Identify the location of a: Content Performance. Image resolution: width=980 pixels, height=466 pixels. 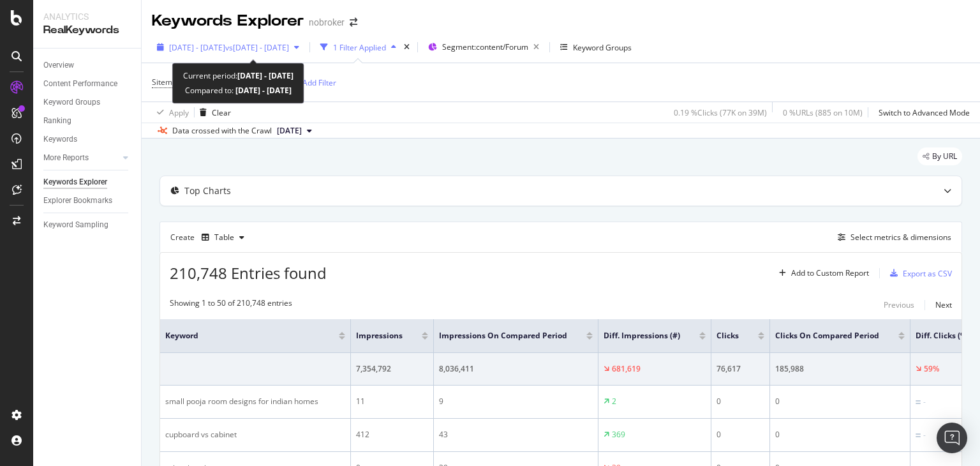
(87, 84).